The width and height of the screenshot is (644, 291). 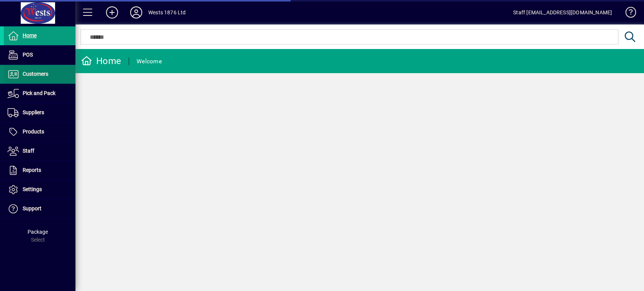 What do you see at coordinates (33, 131) in the screenshot?
I see `span: Products` at bounding box center [33, 131].